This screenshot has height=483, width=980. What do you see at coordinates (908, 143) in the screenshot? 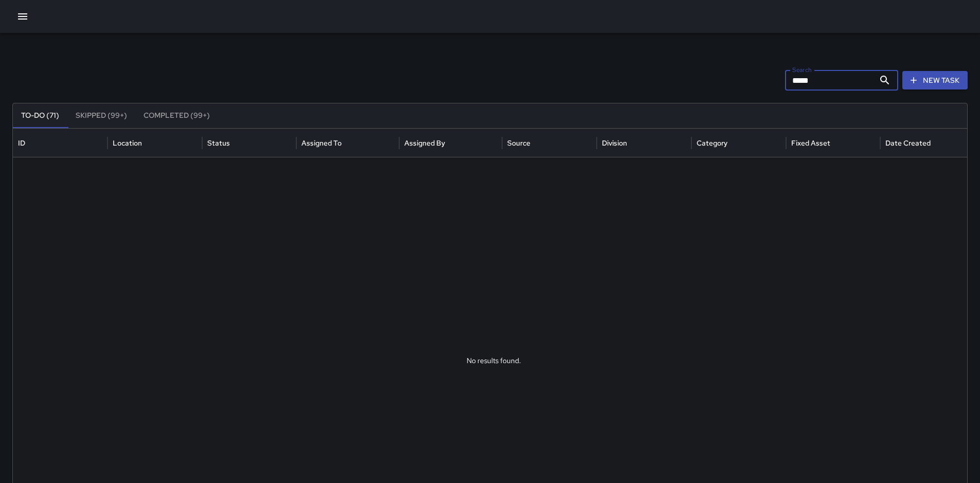
I see `div: Date Created` at bounding box center [908, 143].